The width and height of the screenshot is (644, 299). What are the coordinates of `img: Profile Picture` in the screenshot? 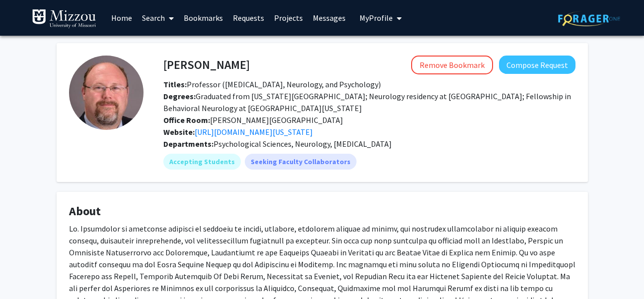 It's located at (106, 93).